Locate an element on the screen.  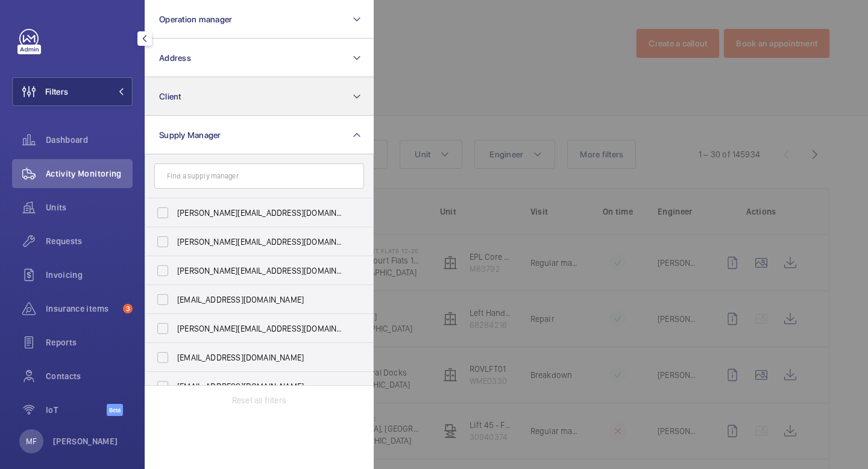
span: Contacts is located at coordinates (89, 376).